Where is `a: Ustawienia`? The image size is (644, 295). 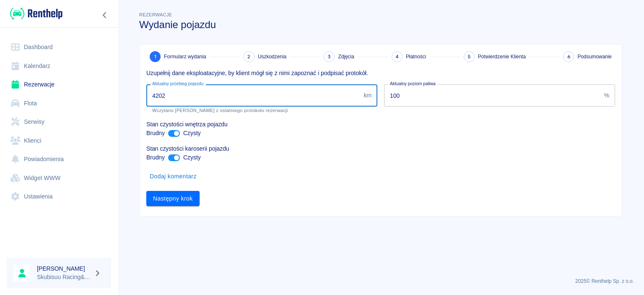 a: Ustawienia is located at coordinates (59, 196).